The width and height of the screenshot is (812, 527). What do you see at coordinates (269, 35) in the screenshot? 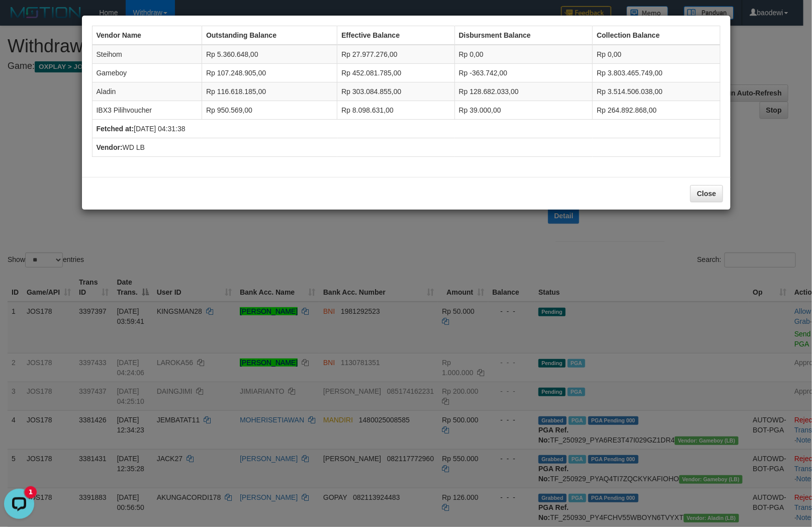
I see `th: Outstanding Balance` at bounding box center [269, 35].